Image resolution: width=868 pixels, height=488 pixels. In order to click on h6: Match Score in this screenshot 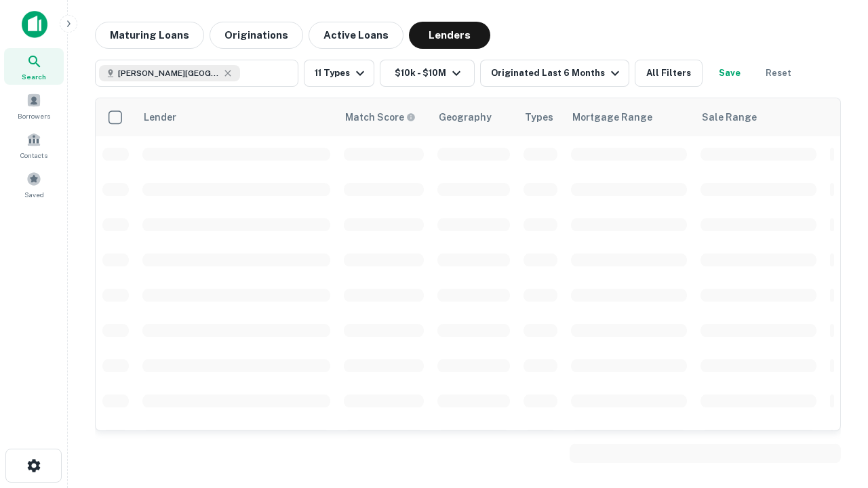, I will do `click(379, 117)`.